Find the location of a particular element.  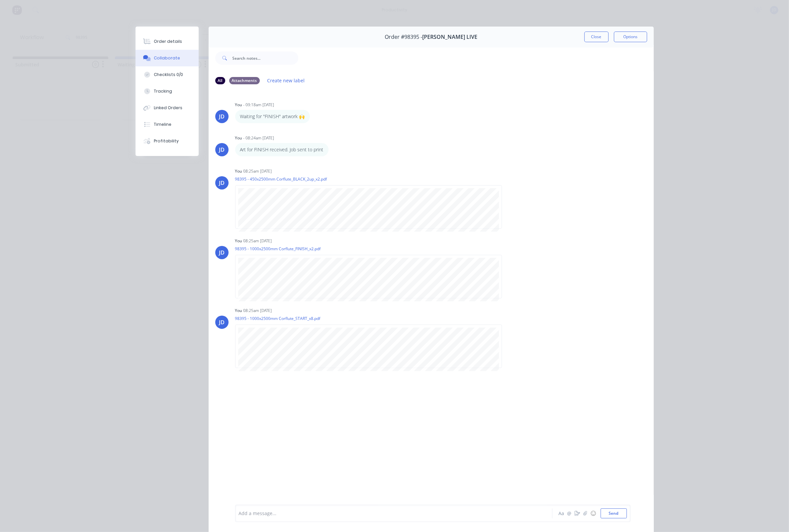

button: Order details is located at coordinates (167, 41).